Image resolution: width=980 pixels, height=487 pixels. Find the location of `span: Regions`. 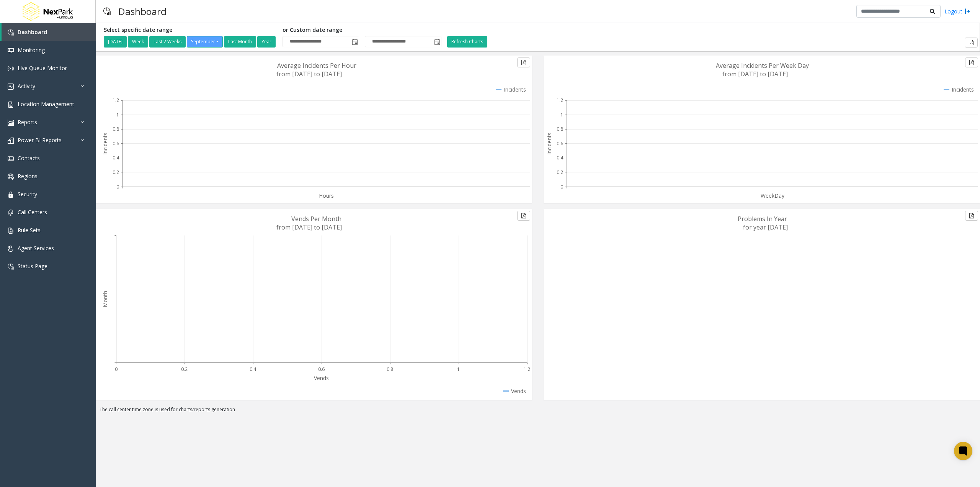

span: Regions is located at coordinates (27, 175).